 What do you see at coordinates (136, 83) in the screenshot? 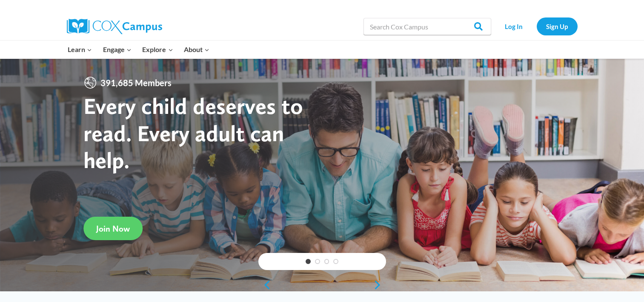
I see `span: 391,685 Members` at bounding box center [136, 83].